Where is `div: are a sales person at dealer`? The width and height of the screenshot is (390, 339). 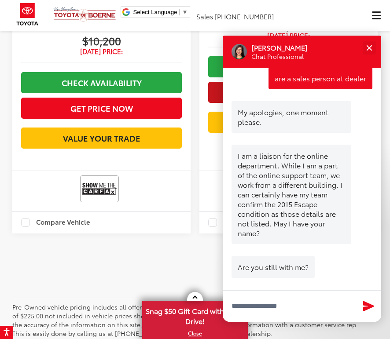
div: are a sales person at dealer is located at coordinates (320, 78).